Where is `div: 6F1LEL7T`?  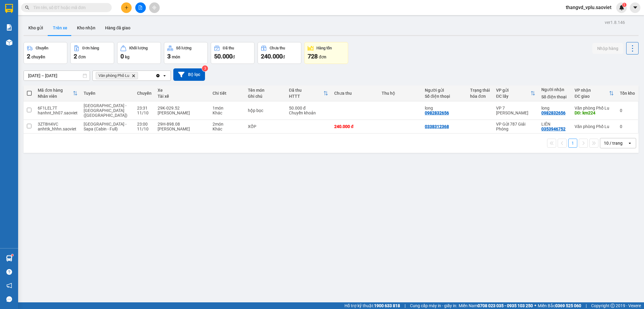 div: 6F1LEL7T is located at coordinates (58, 108).